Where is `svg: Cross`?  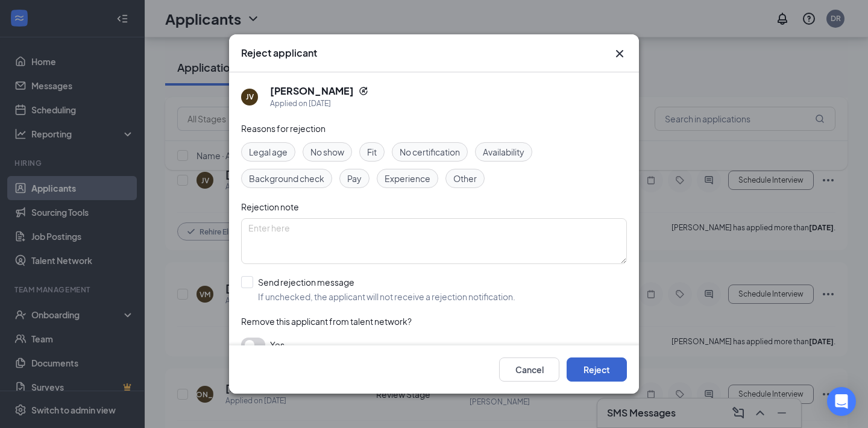
svg: Cross is located at coordinates (620, 54).